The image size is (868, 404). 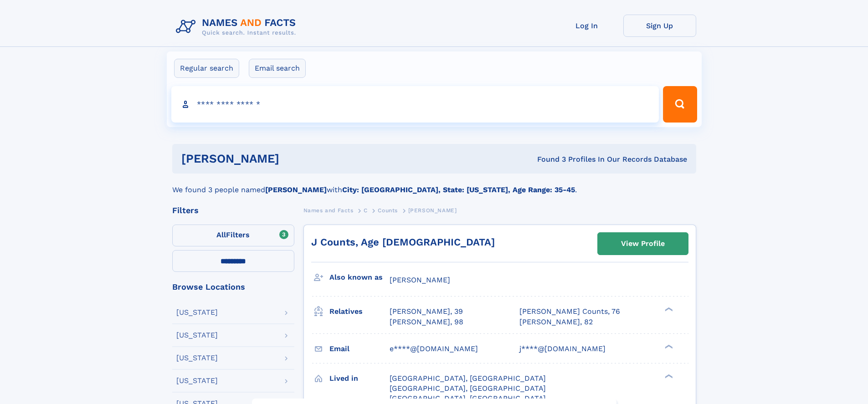 I want to click on div: View Profile, so click(x=643, y=244).